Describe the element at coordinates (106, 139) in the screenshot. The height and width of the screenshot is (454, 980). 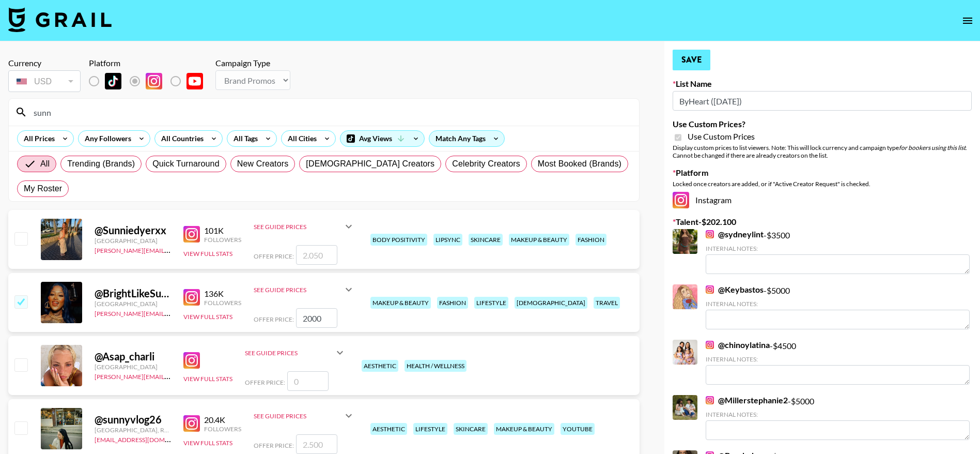
I see `div: Any Followers` at that location.